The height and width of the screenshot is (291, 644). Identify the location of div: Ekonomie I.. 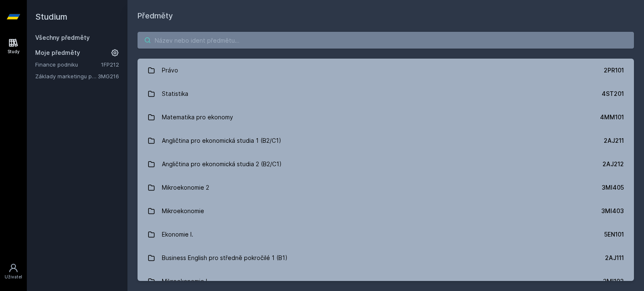
(177, 235).